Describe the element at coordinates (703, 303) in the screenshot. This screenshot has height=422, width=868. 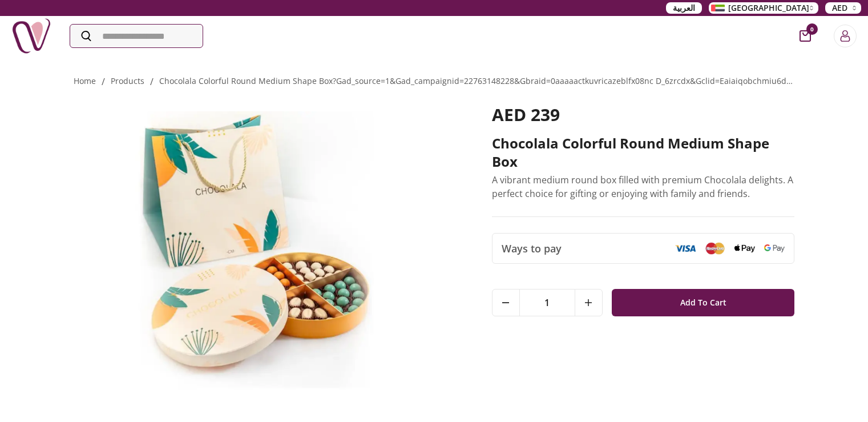
I see `span: Add To Cart` at that location.